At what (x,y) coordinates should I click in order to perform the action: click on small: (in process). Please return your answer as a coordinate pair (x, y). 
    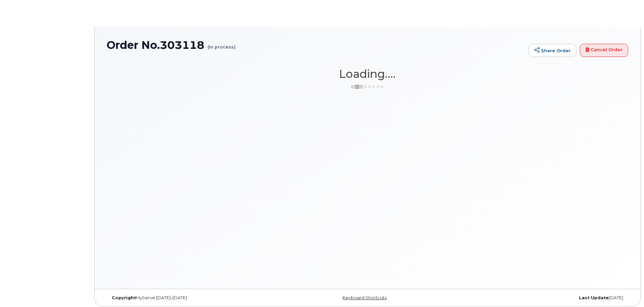
    Looking at the image, I should click on (221, 44).